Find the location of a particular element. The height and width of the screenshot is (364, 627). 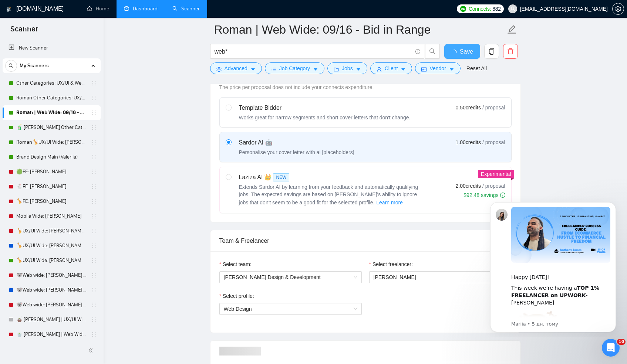

img: upwork-logo.png is located at coordinates (463, 9).